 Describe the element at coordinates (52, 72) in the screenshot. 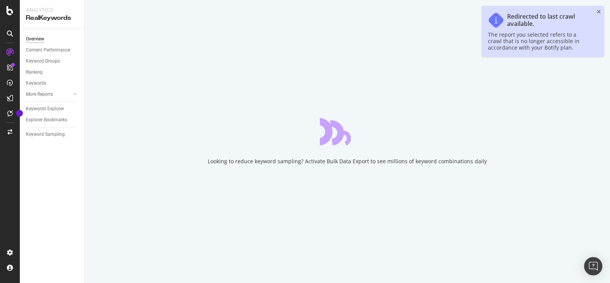

I see `a: Ranking` at that location.